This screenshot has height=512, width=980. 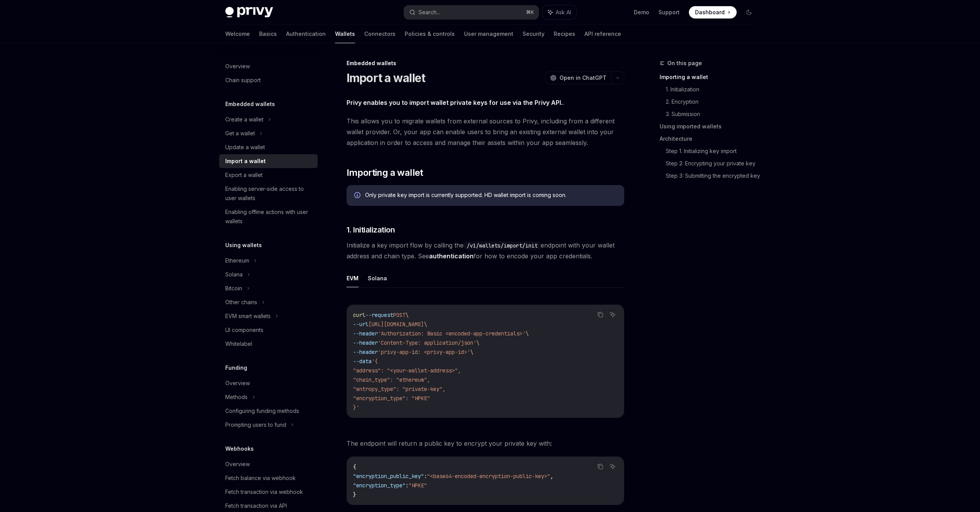 What do you see at coordinates (268, 34) in the screenshot?
I see `a: Basics` at bounding box center [268, 34].